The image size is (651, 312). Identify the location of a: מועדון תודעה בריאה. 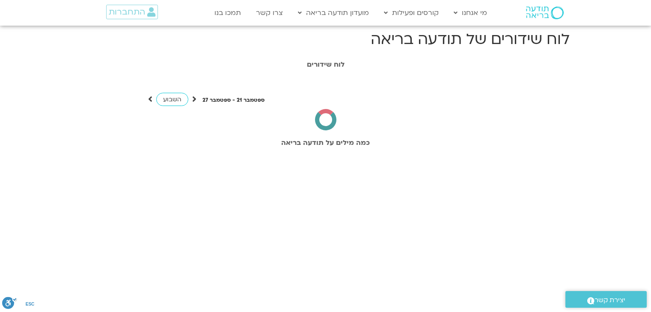
(333, 13).